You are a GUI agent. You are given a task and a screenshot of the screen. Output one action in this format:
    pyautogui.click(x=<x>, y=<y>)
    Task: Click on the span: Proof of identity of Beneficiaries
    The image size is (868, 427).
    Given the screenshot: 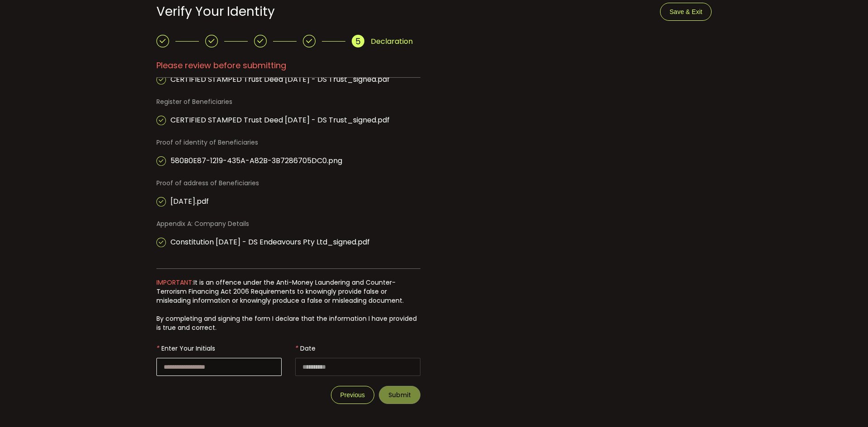 What is the action you would take?
    pyautogui.click(x=207, y=143)
    